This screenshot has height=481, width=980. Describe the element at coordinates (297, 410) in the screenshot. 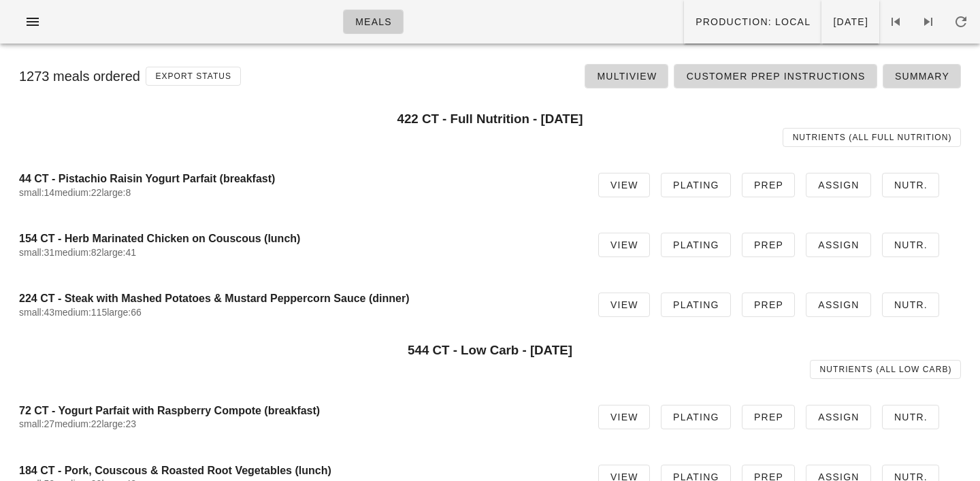

I see `h4: 72 CT - Yogurt Parfait with Raspberry Compote (breakfast)` at that location.